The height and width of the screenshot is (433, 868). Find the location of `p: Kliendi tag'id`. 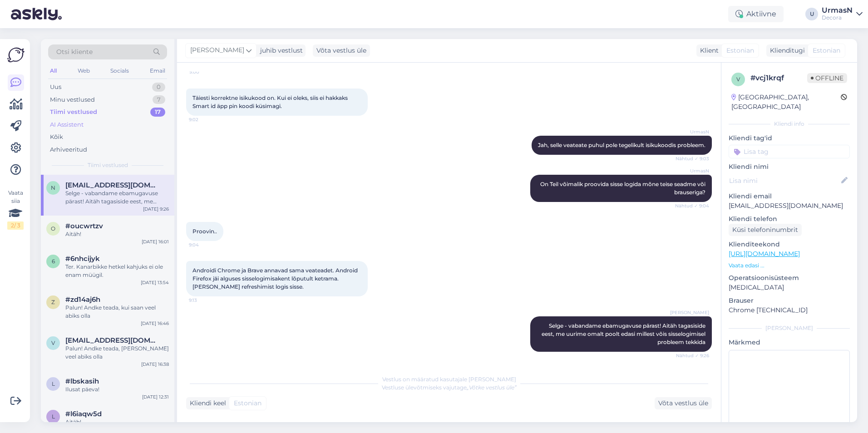

p: Kliendi tag'id is located at coordinates (789, 138).